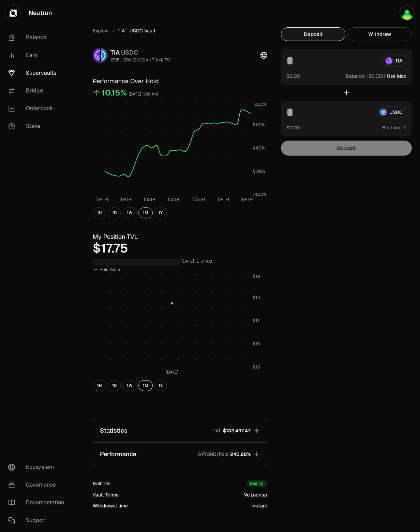 The width and height of the screenshot is (420, 532). Describe the element at coordinates (256, 276) in the screenshot. I see `tspan: $19` at that location.